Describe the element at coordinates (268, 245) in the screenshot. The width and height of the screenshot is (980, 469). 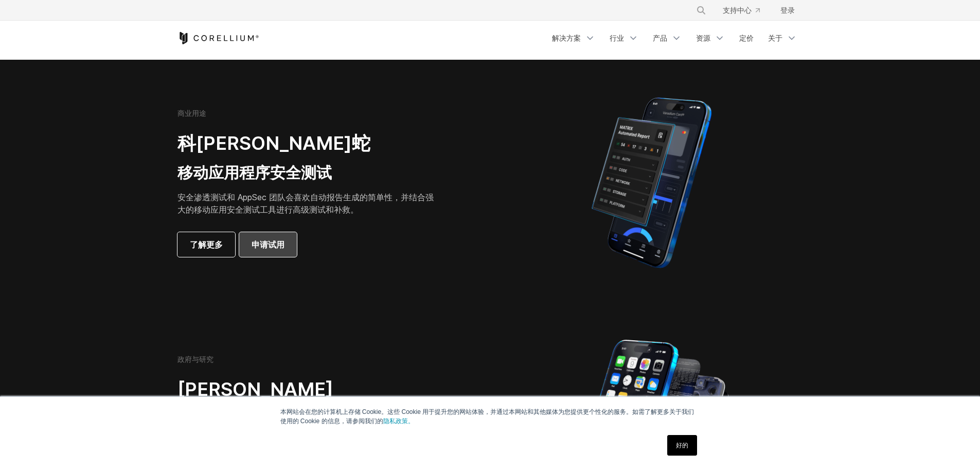
I see `a: 申请试用` at that location.